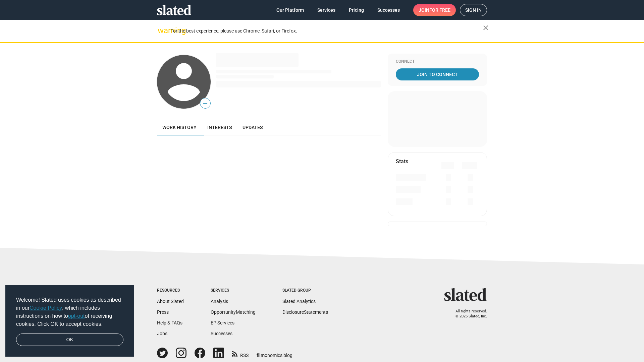 The width and height of the screenshot is (644, 362). Describe the element at coordinates (223, 323) in the screenshot. I see `a: EP Services` at that location.